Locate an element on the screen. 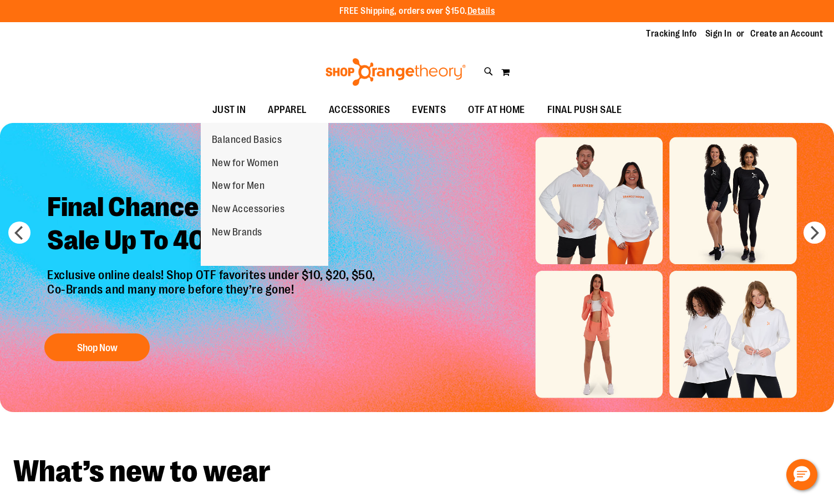  p: Exclusive online deals! Shop OTF favorites under $10, $20, $50, Co-Brands and many more before th... is located at coordinates (213, 295).